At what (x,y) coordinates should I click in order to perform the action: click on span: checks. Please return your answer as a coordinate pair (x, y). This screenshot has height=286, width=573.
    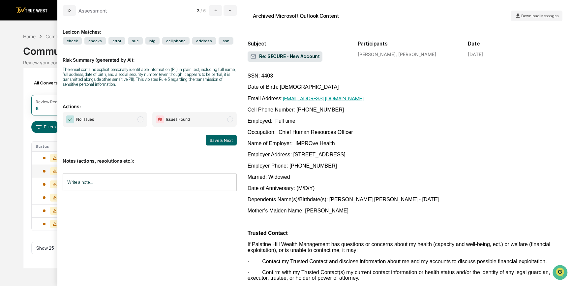
    Looking at the image, I should click on (95, 41).